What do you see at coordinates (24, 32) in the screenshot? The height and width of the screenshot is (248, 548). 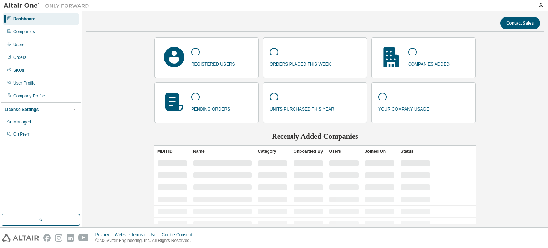 I see `div: Companies` at bounding box center [24, 32].